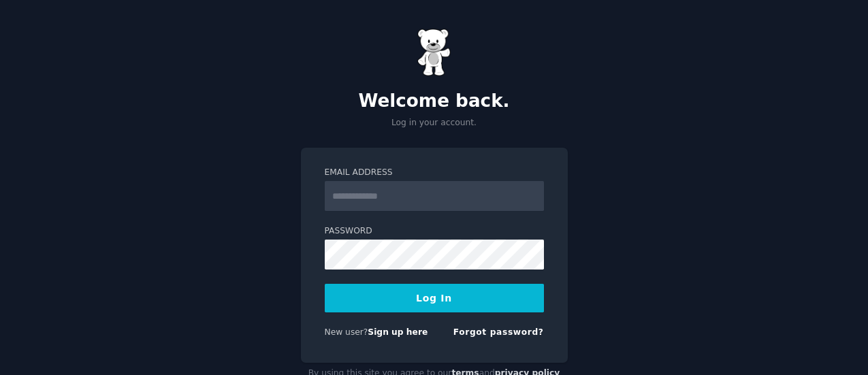 The height and width of the screenshot is (375, 868). What do you see at coordinates (498, 332) in the screenshot?
I see `a: Forgot password?` at bounding box center [498, 332].